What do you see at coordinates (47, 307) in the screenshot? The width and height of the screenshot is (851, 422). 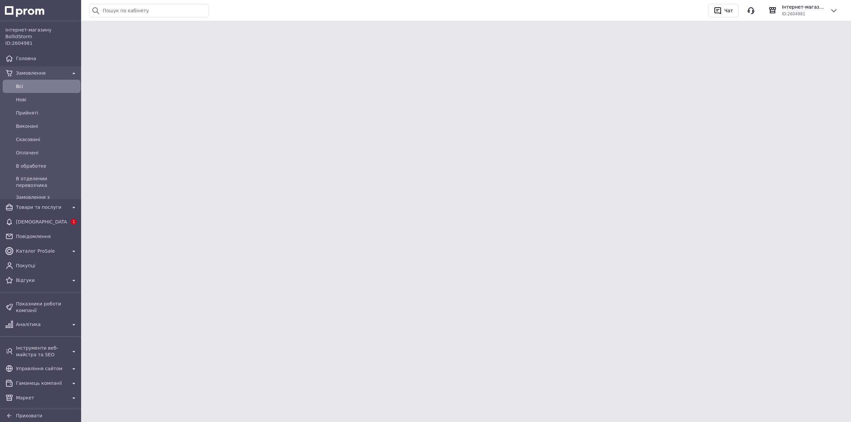 I see `span: Показники роботи компанії` at bounding box center [47, 307].